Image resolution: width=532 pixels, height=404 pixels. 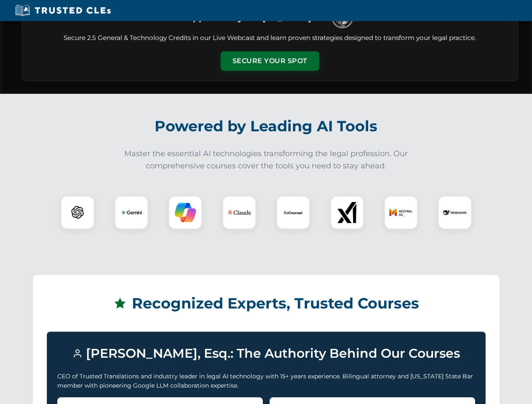 I want to click on p: Master the essential AI technologies transforming the legal profession. Our comprehensive courses..., so click(x=266, y=160).